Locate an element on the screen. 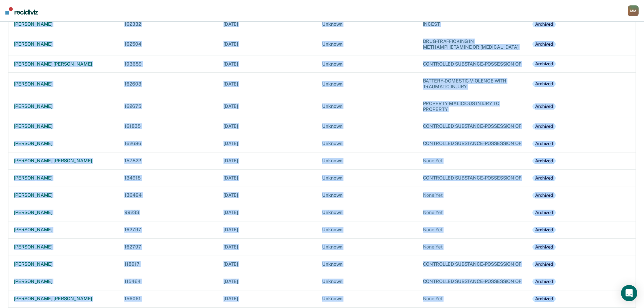 Image resolution: width=644 pixels, height=308 pixels. td: 99233 is located at coordinates (169, 213).